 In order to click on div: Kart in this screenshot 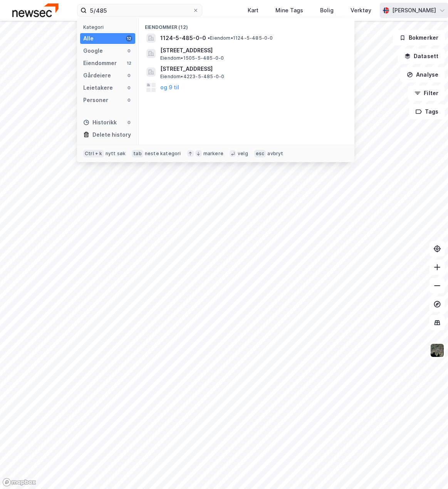, I will do `click(253, 10)`.